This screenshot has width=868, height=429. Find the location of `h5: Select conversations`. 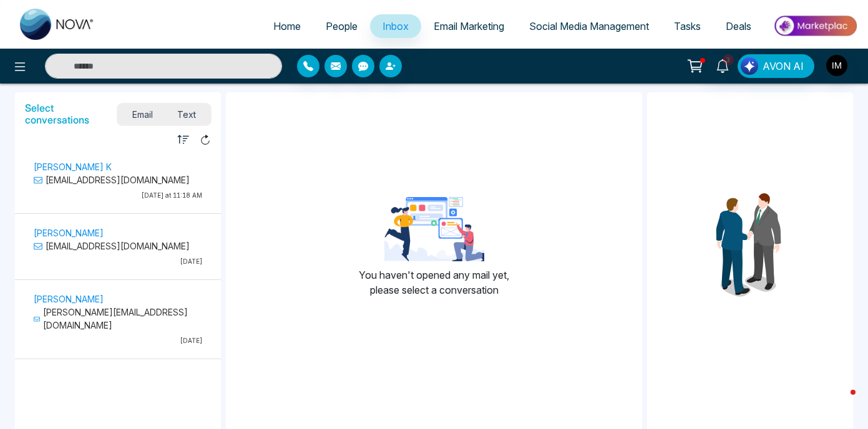

h5: Select conversations is located at coordinates (71, 114).